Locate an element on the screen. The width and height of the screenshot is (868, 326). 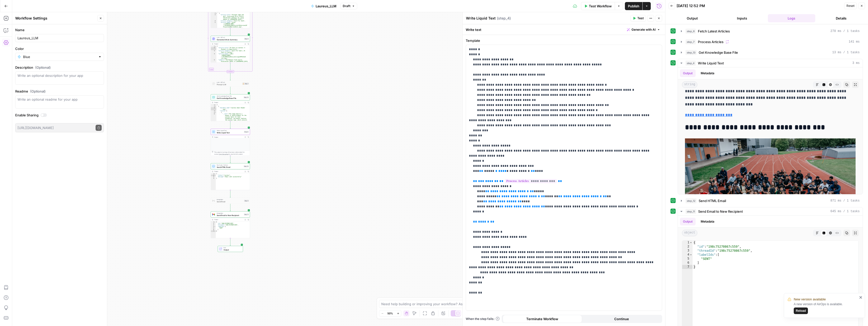
label: Name is located at coordinates (60, 30).